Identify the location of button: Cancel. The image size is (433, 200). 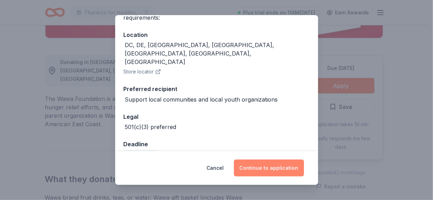
(215, 168).